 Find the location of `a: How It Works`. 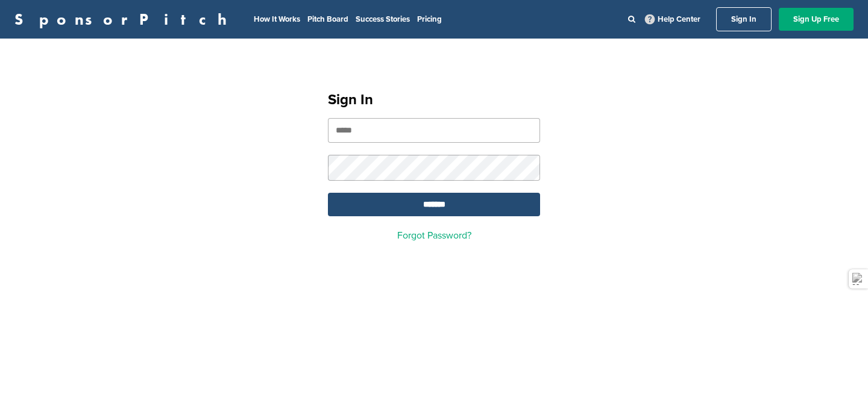

a: How It Works is located at coordinates (277, 19).